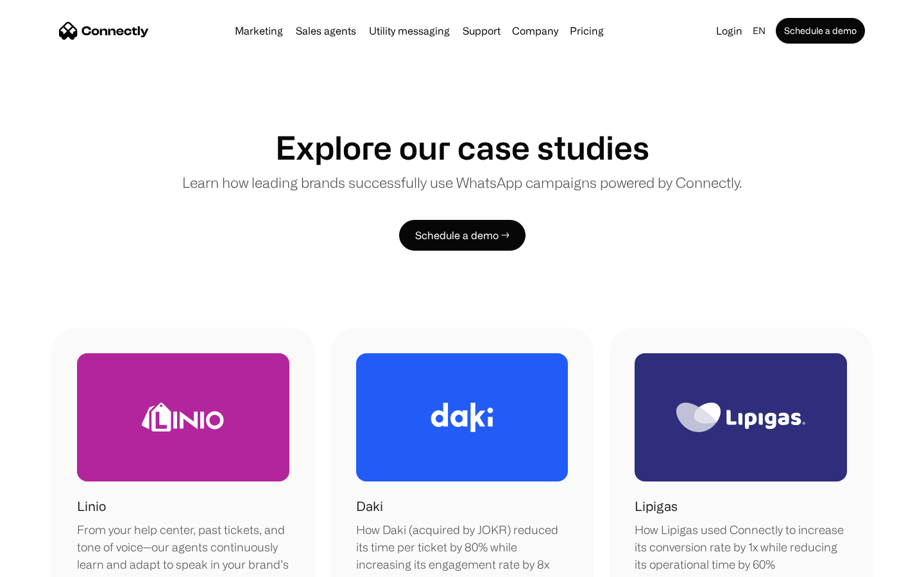 The width and height of the screenshot is (924, 577). Describe the element at coordinates (760, 30) in the screenshot. I see `div: en` at that location.